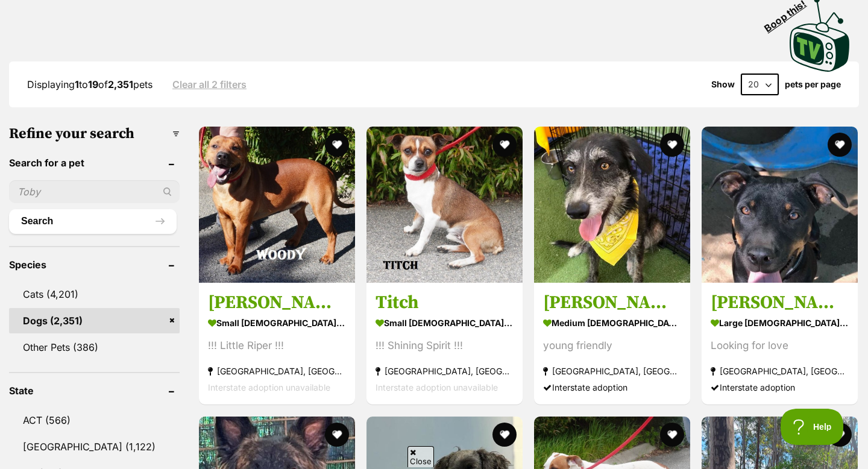 Image resolution: width=868 pixels, height=469 pixels. I want to click on strong: 2,351, so click(121, 84).